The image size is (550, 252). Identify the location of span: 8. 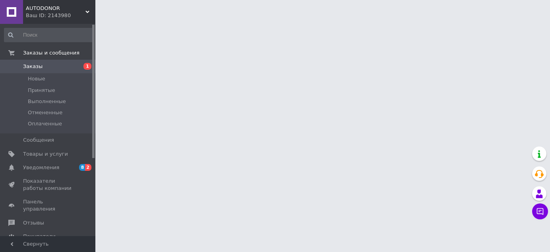
(82, 167).